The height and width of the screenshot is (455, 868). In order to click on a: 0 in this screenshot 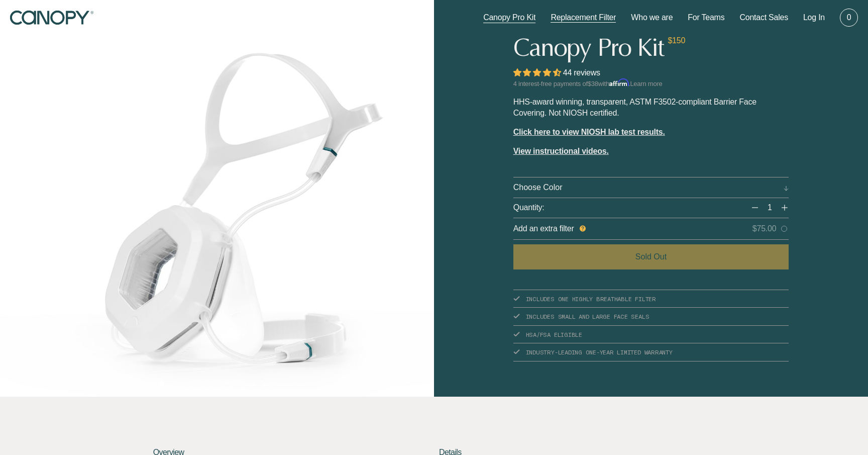, I will do `click(849, 17)`.